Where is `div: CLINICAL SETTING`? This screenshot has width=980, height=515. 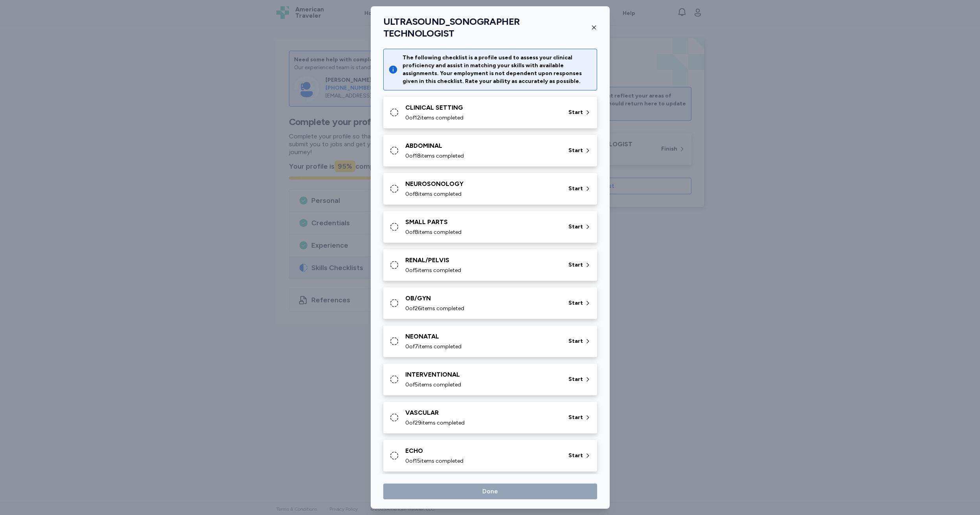
div: CLINICAL SETTING is located at coordinates (482, 108).